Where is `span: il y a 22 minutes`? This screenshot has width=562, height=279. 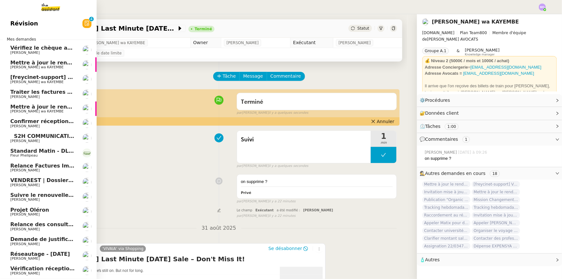 span: il y a 22 minutes is located at coordinates (282, 201).